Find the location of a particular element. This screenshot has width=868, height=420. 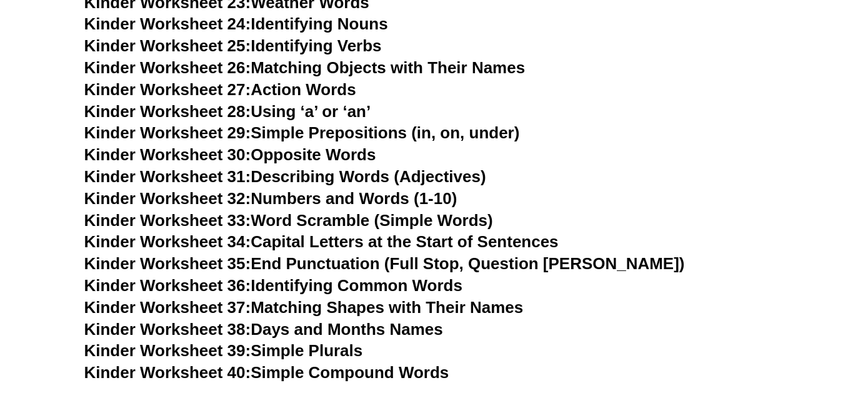

a: Kinder Worksheet 27:Action Words is located at coordinates (220, 90).